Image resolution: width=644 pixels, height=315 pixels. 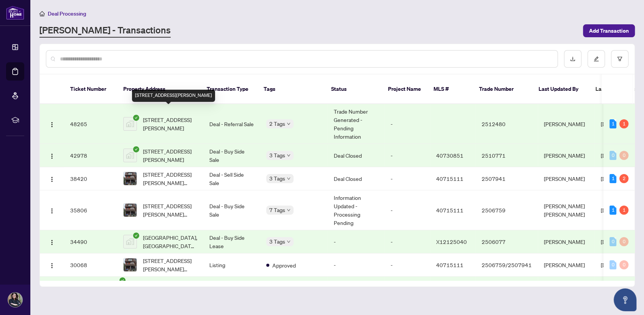 I want to click on td: 2507941, so click(x=507, y=178).